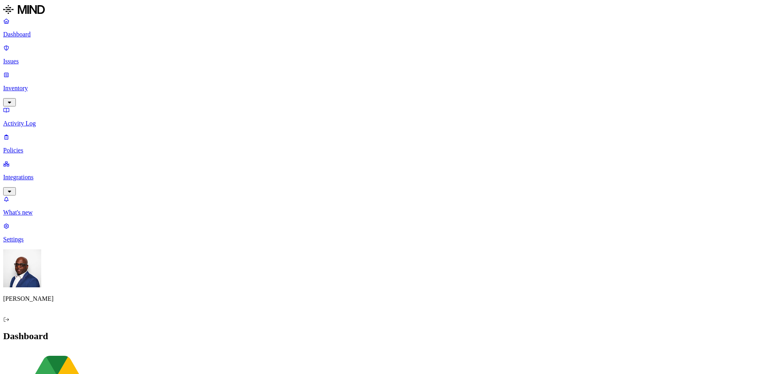  Describe the element at coordinates (380, 55) in the screenshot. I see `a: Issues` at that location.